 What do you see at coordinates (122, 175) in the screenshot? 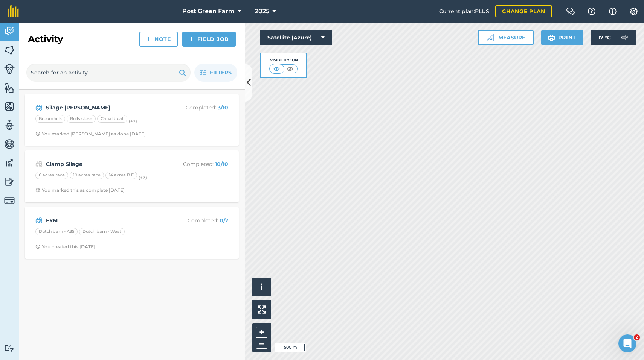
I see `div: 14 acres B.F` at bounding box center [122, 175].